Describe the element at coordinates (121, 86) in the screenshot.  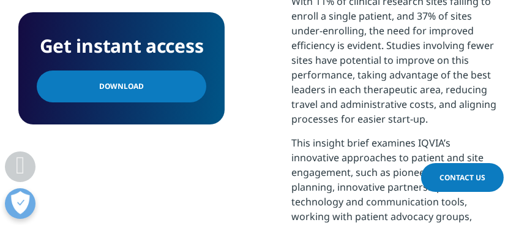
I see `span: Download` at that location.